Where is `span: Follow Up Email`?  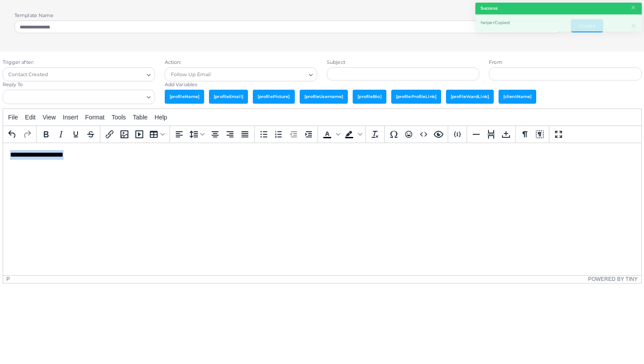
span: Follow Up Email is located at coordinates (191, 74).